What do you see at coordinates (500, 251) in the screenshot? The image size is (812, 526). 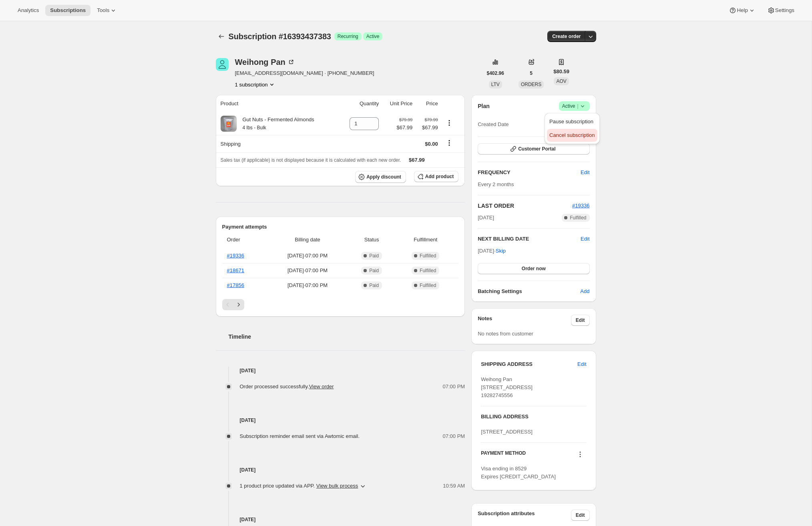 I see `button: Skip` at bounding box center [500, 251].